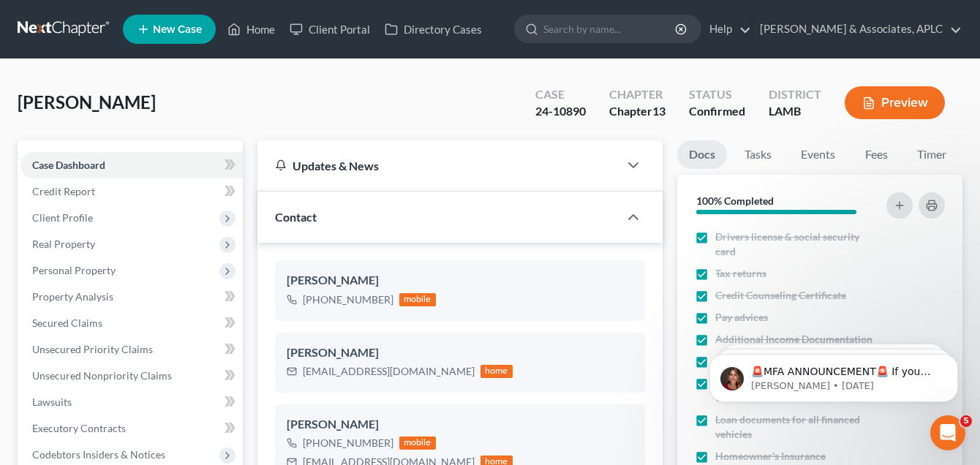 The image size is (980, 465). I want to click on a: Case Dashboard, so click(132, 166).